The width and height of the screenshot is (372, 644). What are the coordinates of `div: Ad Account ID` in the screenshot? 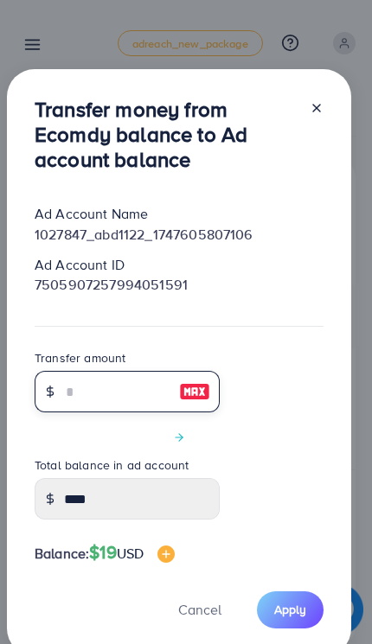 It's located at (179, 264).